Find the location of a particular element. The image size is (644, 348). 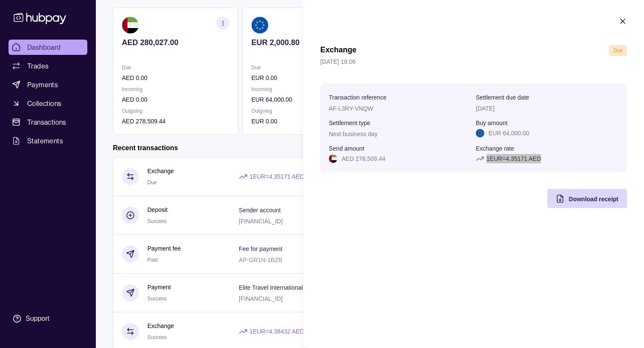

p: EUR 64,000.00 is located at coordinates (509, 133).